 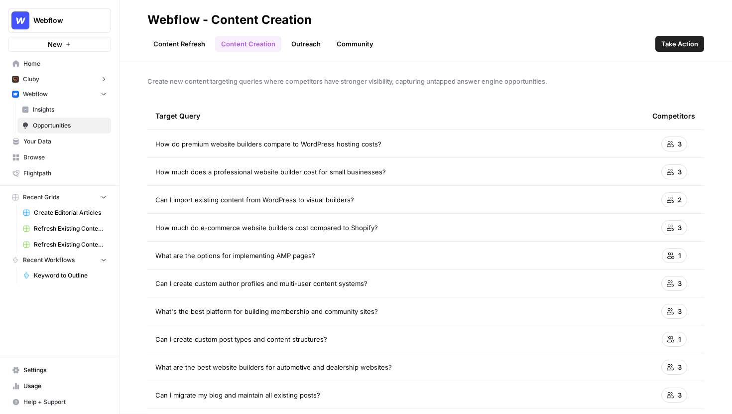 What do you see at coordinates (680, 44) in the screenshot?
I see `button: Take Action` at bounding box center [680, 44].